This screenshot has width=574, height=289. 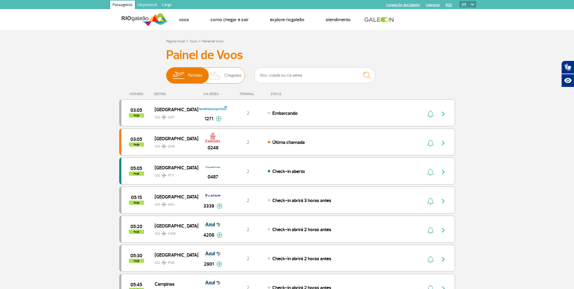 I want to click on span: Partidas, so click(x=195, y=75).